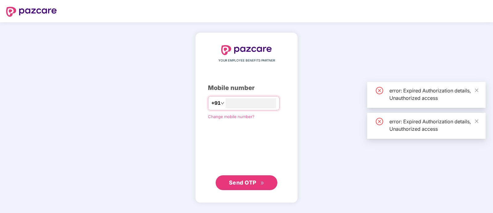 This screenshot has width=493, height=213. Describe the element at coordinates (247, 182) in the screenshot. I see `button: Send OTPdouble-right` at that location.